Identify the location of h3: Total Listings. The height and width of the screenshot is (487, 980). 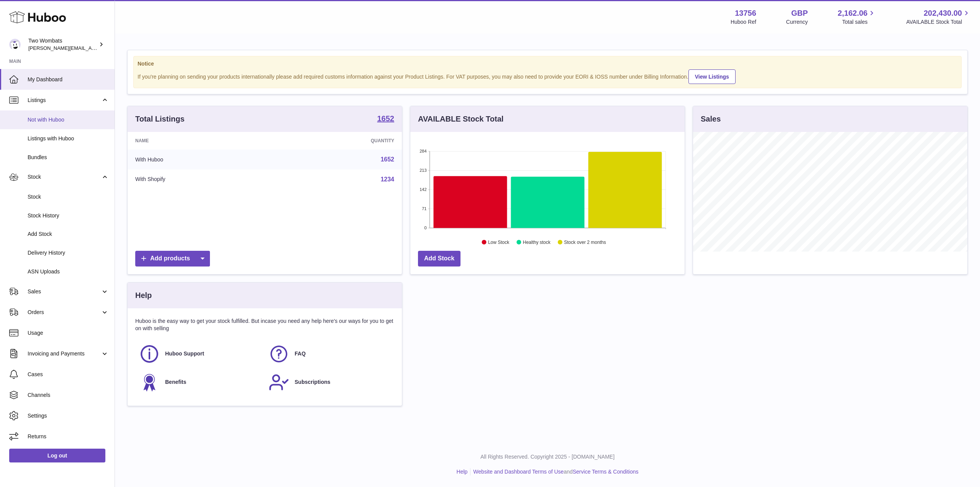
(160, 119).